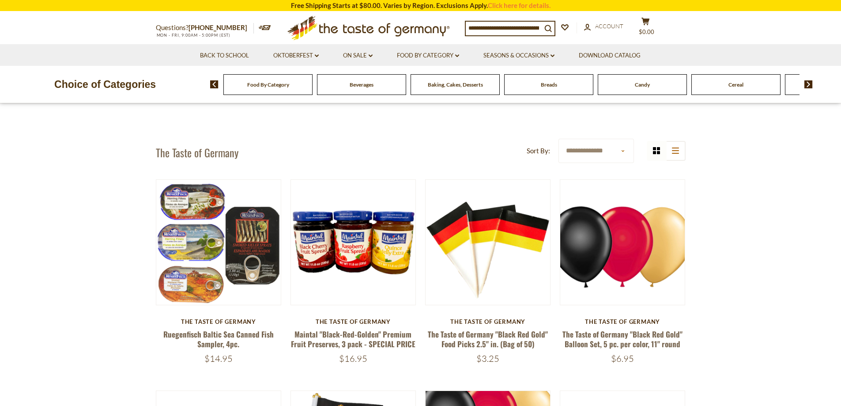  Describe the element at coordinates (268, 84) in the screenshot. I see `span: Food By Category` at that location.